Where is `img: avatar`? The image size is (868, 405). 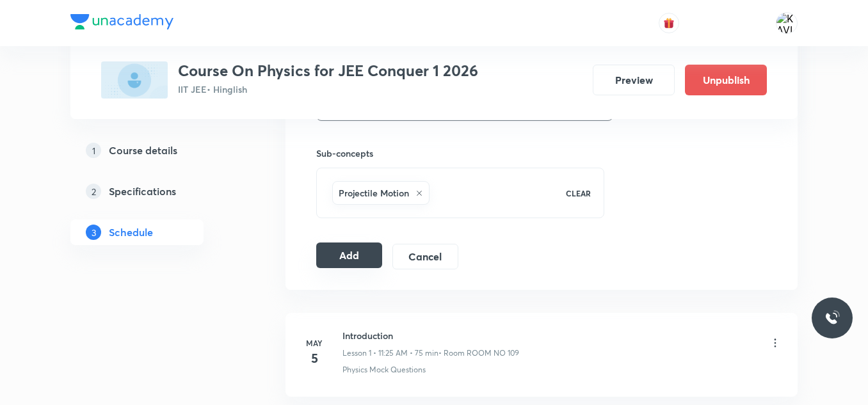 img: avatar is located at coordinates (669, 23).